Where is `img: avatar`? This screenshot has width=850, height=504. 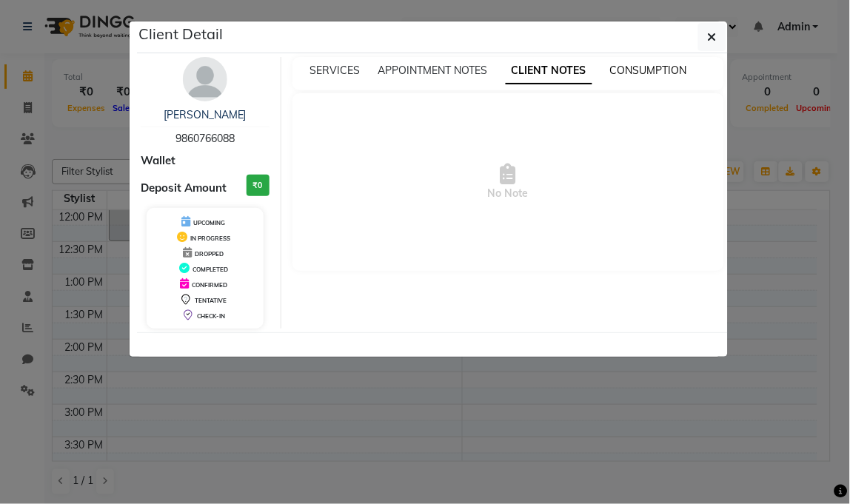 img: avatar is located at coordinates (205, 79).